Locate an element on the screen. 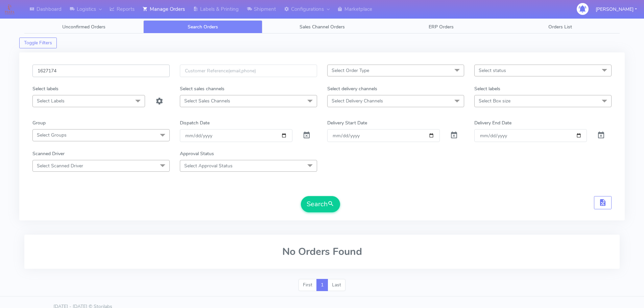 The image size is (644, 308). label: Delivery Start Date is located at coordinates (347, 123).